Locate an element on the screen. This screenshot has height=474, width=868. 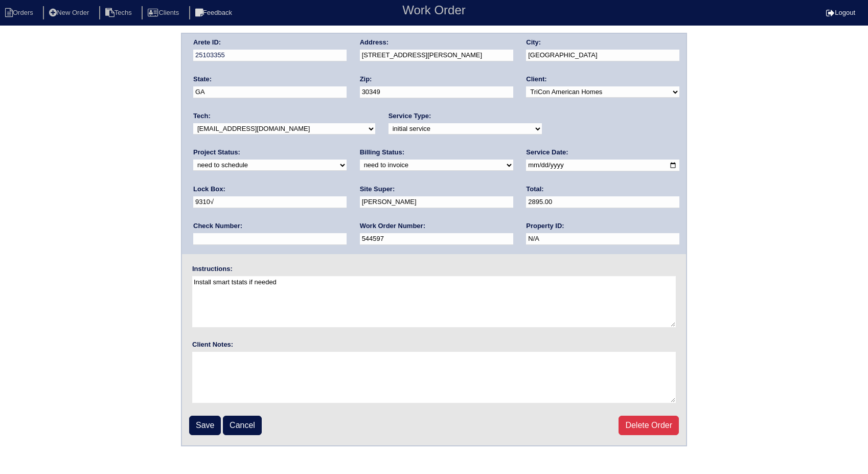
label: Total: is located at coordinates (534, 189).